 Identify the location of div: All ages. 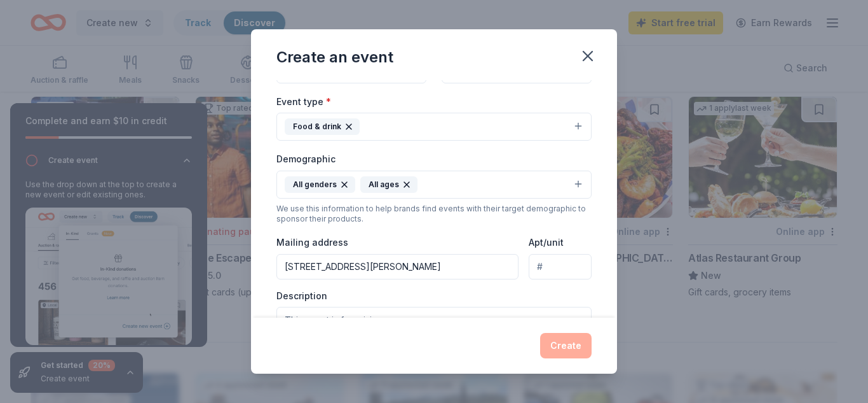
(389, 184).